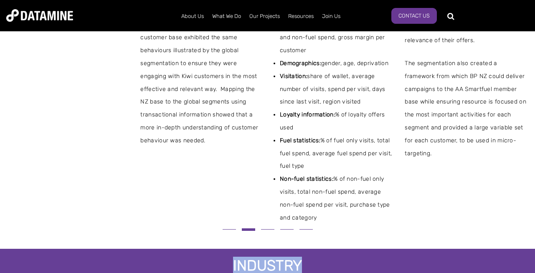 This screenshot has height=273, width=535. I want to click on span: segment size, total fuel and non-fuel spend, gross margin per customer, so click(337, 38).